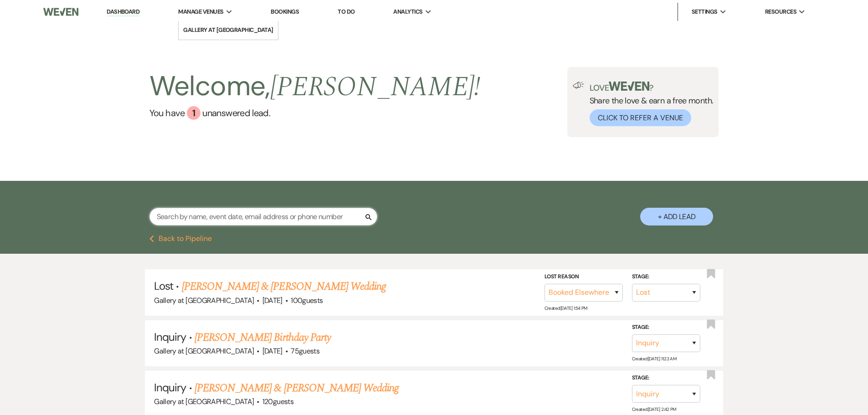  What do you see at coordinates (305, 351) in the screenshot?
I see `span: 75 guests` at bounding box center [305, 351].